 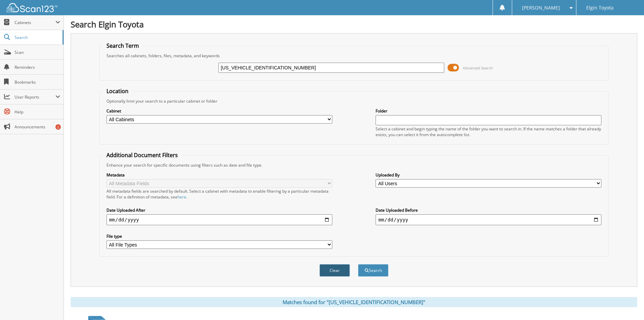 I want to click on button: Search, so click(x=373, y=270).